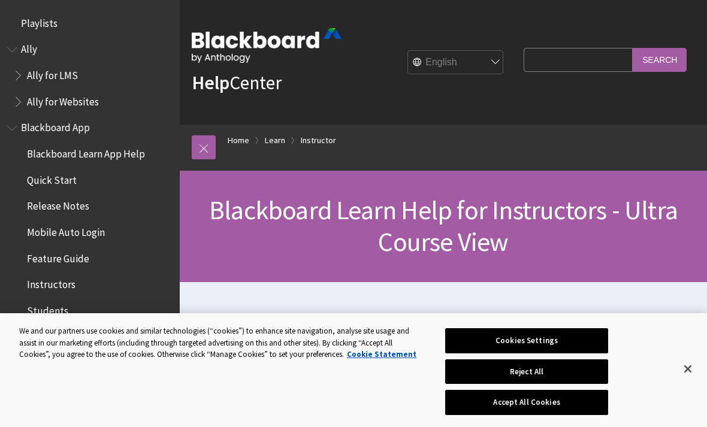  Describe the element at coordinates (55, 126) in the screenshot. I see `span: Blackboard App` at that location.